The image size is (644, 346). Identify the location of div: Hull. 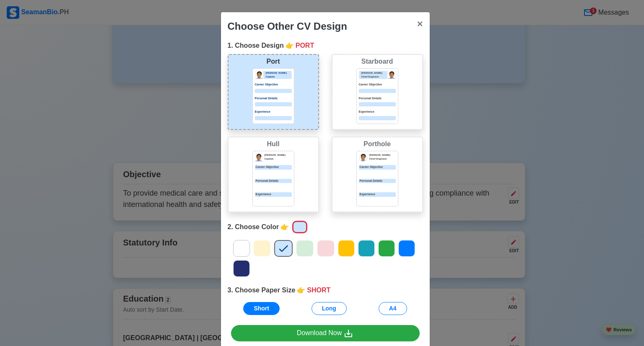
(273, 144).